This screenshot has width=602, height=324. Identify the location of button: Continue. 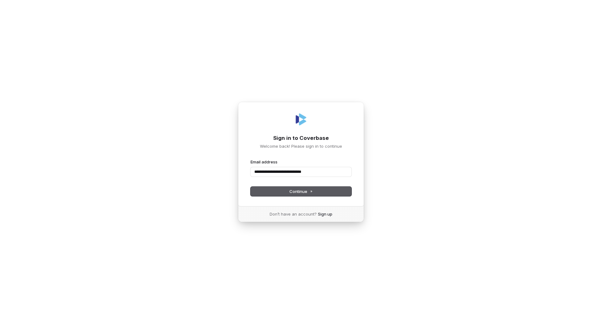
(301, 191).